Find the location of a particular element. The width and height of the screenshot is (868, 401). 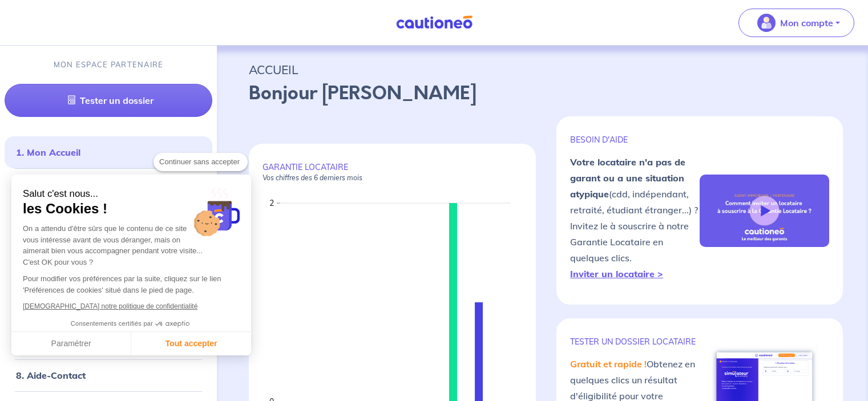

svg: Axeptio is located at coordinates (172, 324).